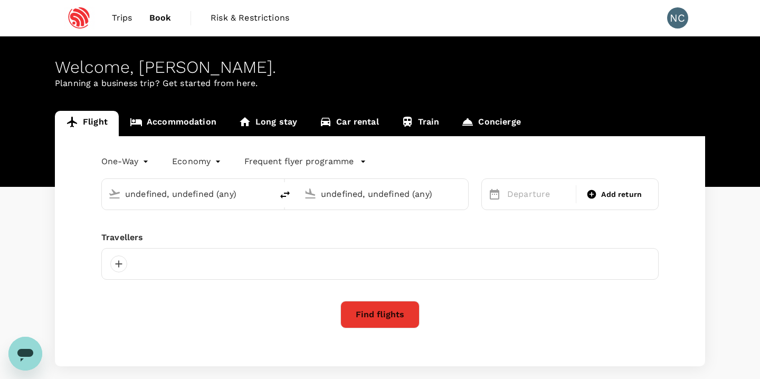 Image resolution: width=760 pixels, height=379 pixels. I want to click on a: Long stay, so click(268, 124).